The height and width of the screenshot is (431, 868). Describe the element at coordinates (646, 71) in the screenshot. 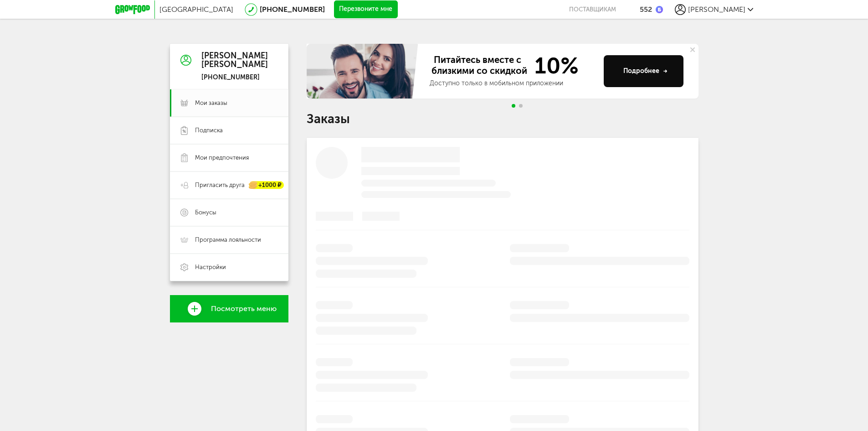

I see `div: Подробнее` at that location.